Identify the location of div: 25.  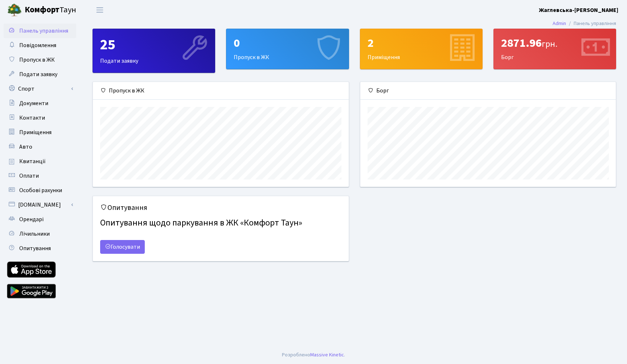
(154, 45).